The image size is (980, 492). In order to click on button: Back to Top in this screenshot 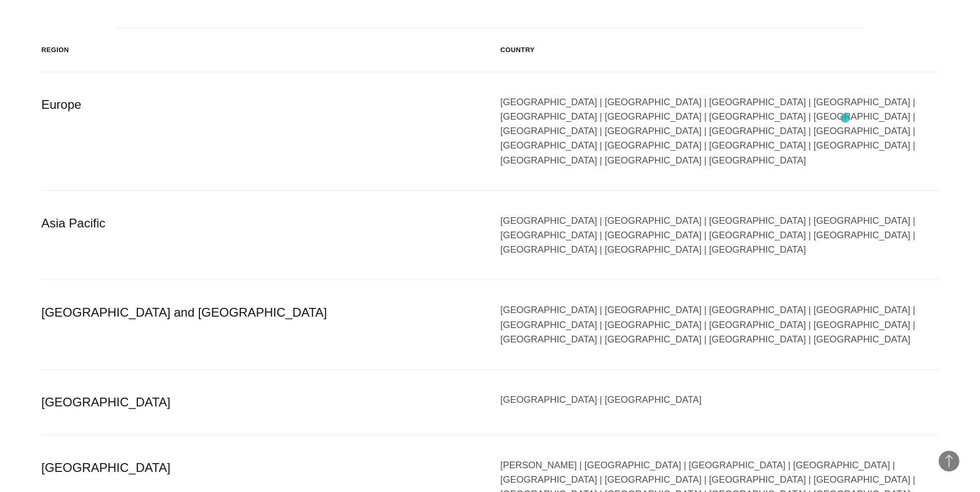, I will do `click(949, 462)`.